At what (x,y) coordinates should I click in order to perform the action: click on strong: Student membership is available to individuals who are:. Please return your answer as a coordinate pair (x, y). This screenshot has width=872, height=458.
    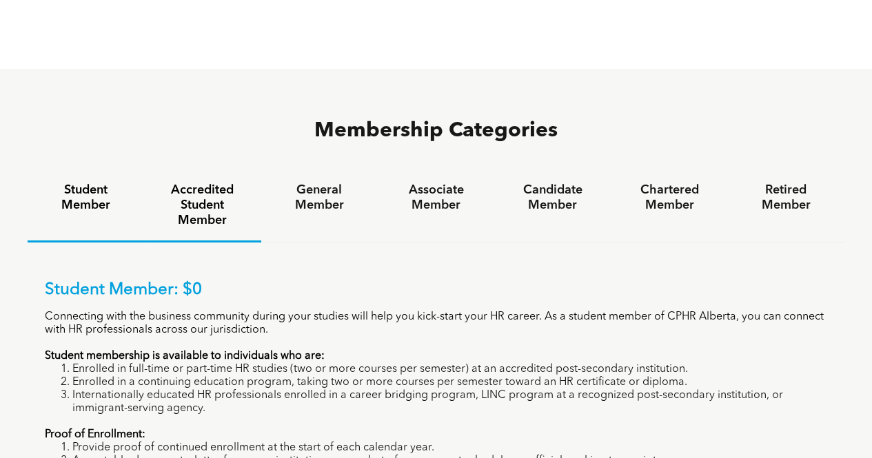
    Looking at the image, I should click on (185, 356).